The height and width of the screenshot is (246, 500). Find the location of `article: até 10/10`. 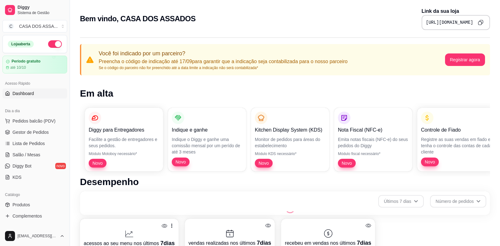

article: até 10/10 is located at coordinates (18, 67).